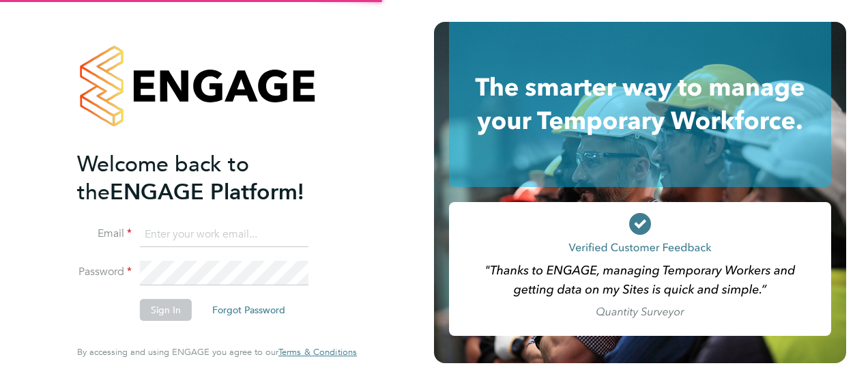  Describe the element at coordinates (318, 353) in the screenshot. I see `a: Terms & Conditions` at that location.